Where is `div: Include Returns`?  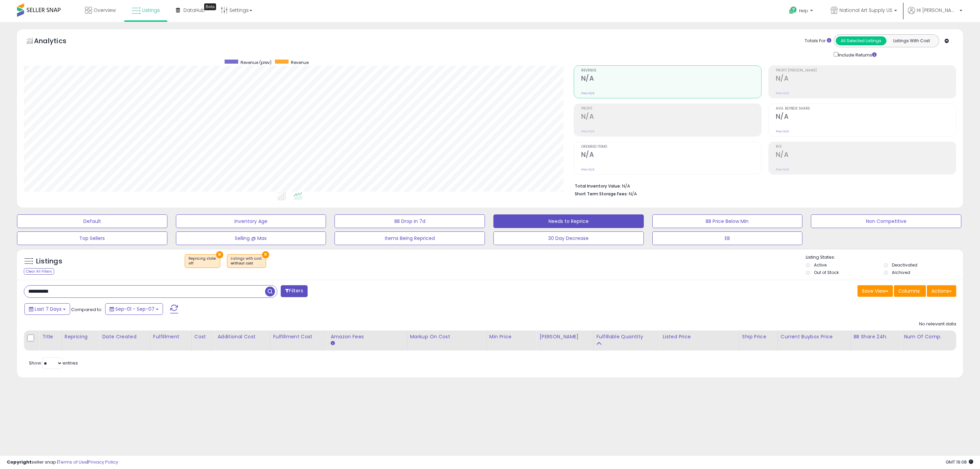
div: Include Returns is located at coordinates (857, 55).